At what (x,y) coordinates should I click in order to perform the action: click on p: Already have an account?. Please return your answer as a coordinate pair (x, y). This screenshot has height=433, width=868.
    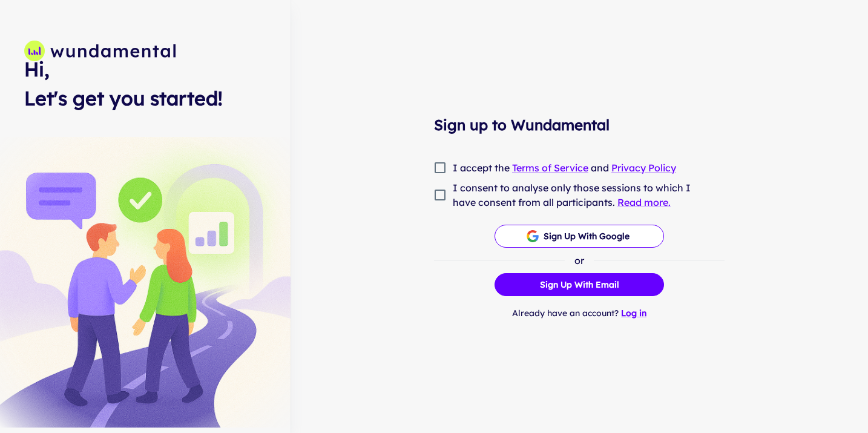
    Looking at the image, I should click on (579, 313).